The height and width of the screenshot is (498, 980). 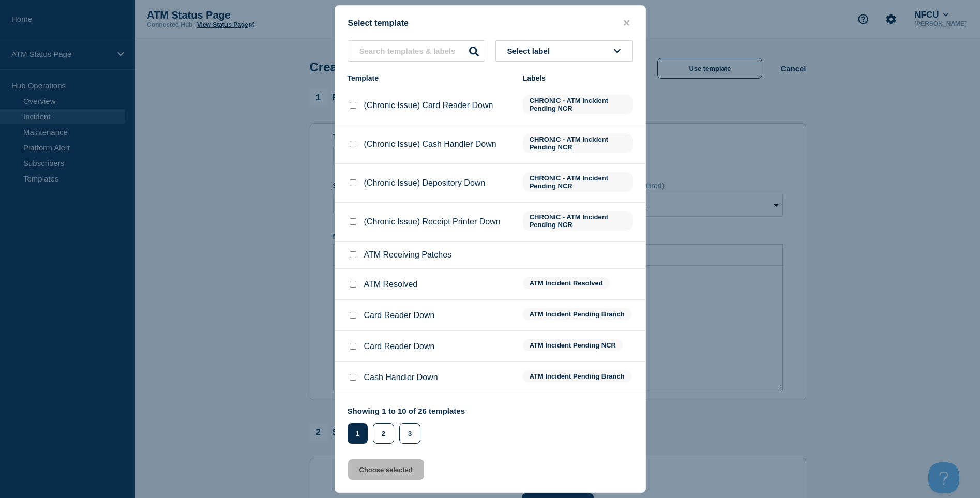 I want to click on span: ATM Incident Resolved, so click(x=566, y=283).